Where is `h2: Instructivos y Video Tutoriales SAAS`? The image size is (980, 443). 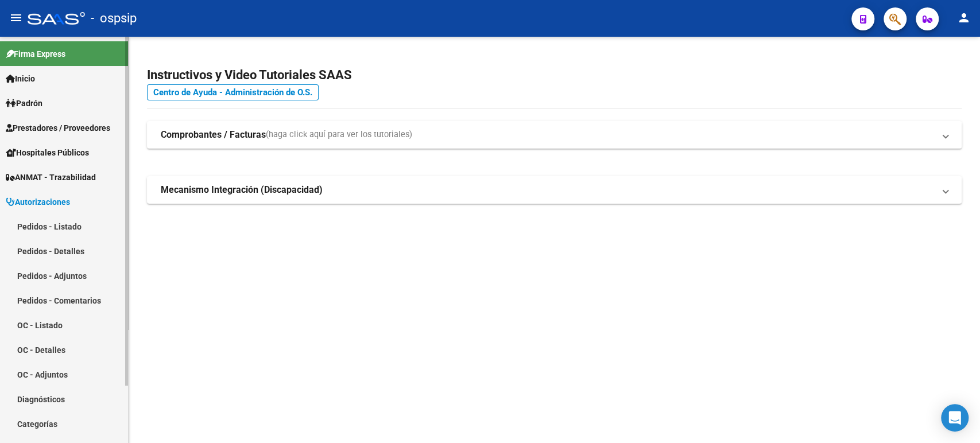 h2: Instructivos y Video Tutoriales SAAS is located at coordinates (554, 75).